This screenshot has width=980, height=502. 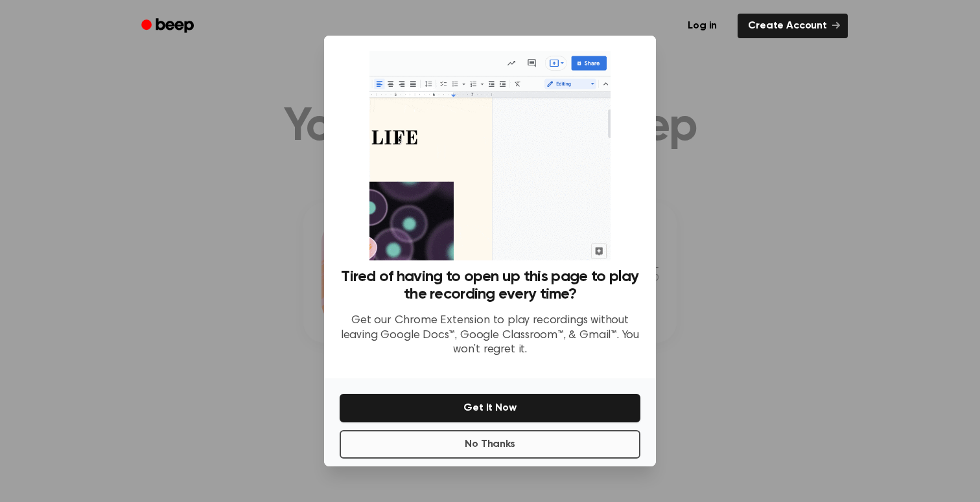 I want to click on img: Beep extension in action, so click(x=490, y=155).